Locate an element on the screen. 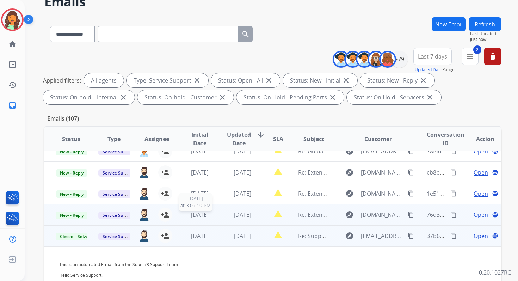 This screenshot has height=281, width=518. span: Subject is located at coordinates (314, 139).